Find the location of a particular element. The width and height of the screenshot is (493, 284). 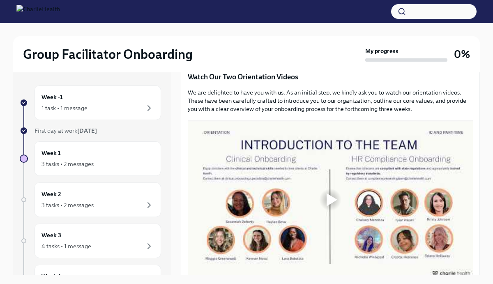

h6: Week -1 is located at coordinates (52, 97).